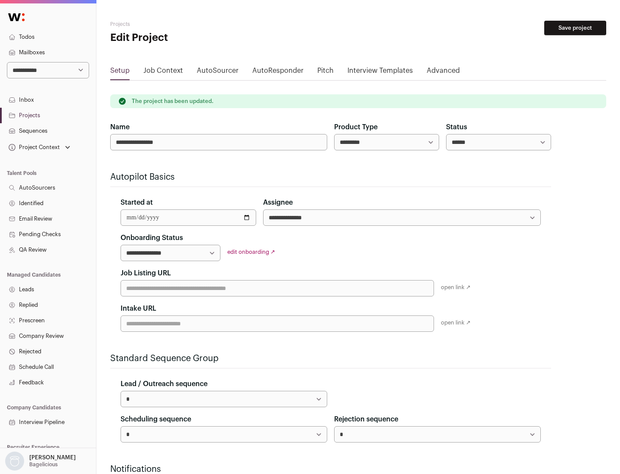 Image resolution: width=620 pixels, height=474 pixels. Describe the element at coordinates (173, 101) in the screenshot. I see `p: The project has been updated.` at that location.